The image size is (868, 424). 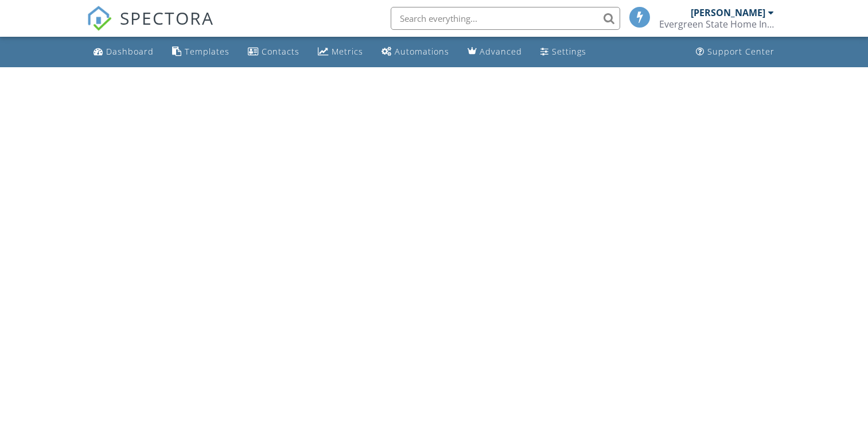 I want to click on img: The Best Home Inspection Software - Spectora, so click(x=99, y=18).